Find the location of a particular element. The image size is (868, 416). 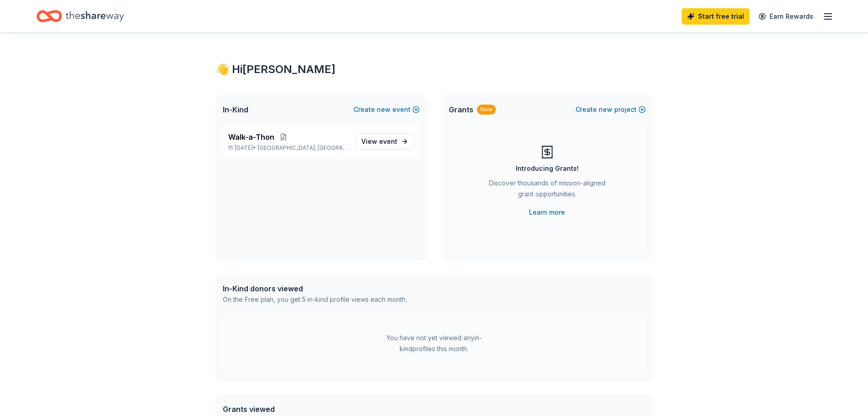

a: Earn Rewards is located at coordinates (786, 16).